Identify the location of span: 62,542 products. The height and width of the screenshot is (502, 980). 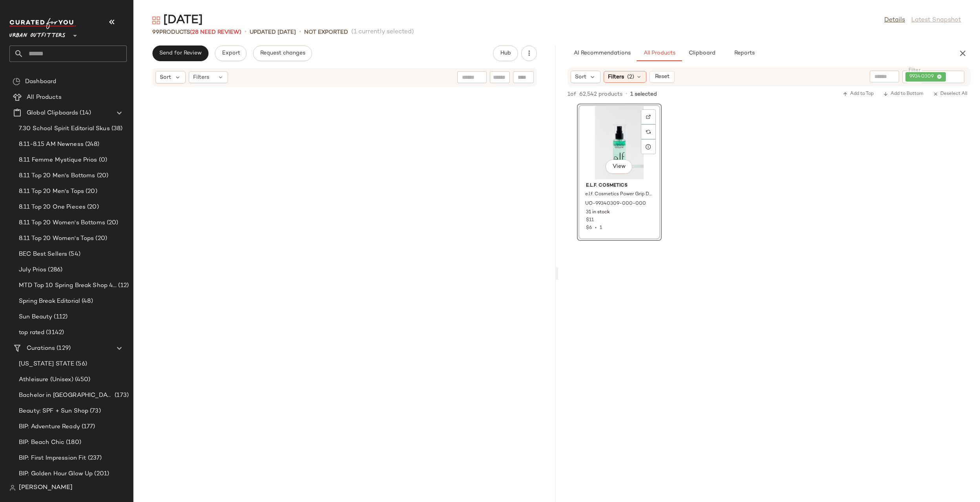
(601, 94).